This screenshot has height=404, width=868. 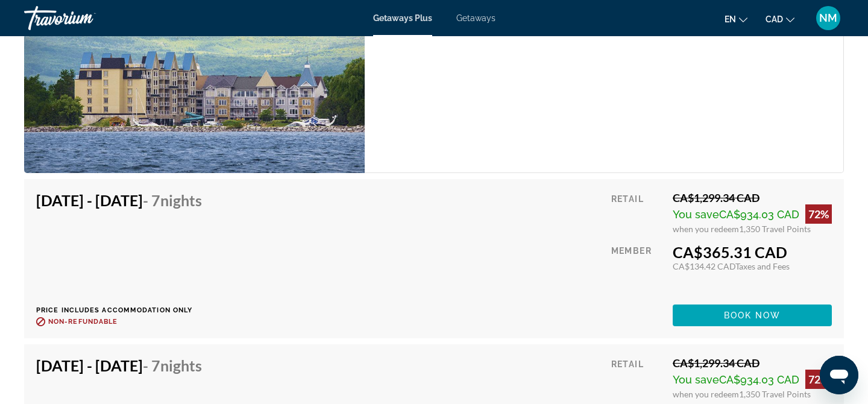 I want to click on span: NM, so click(x=829, y=18).